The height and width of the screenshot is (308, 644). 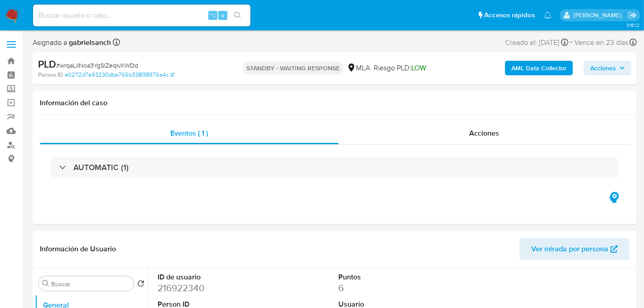 I want to click on dd: 6, so click(x=394, y=288).